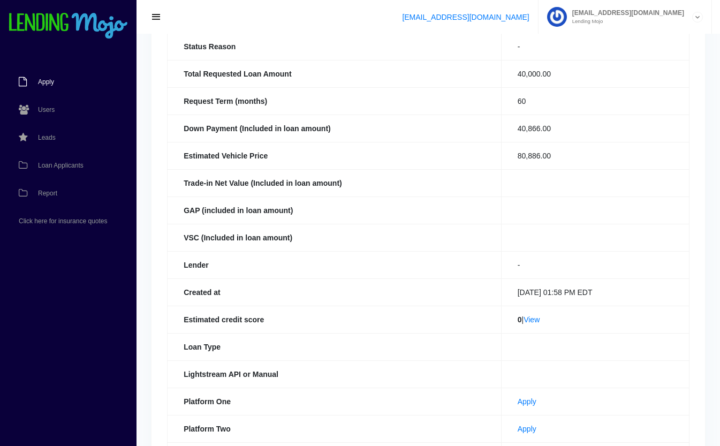  Describe the element at coordinates (335, 264) in the screenshot. I see `th: Lender` at that location.